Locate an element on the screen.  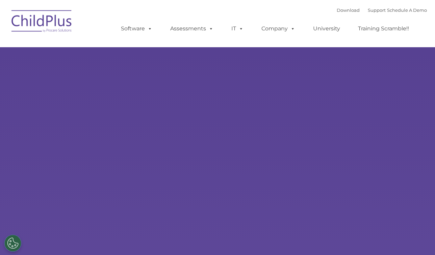
button: Cookies Settings is located at coordinates (13, 243).